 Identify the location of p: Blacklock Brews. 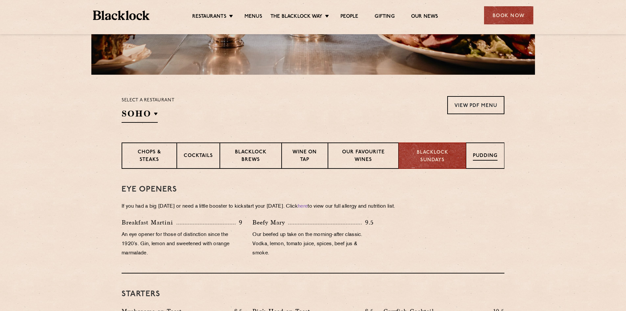
(251, 156).